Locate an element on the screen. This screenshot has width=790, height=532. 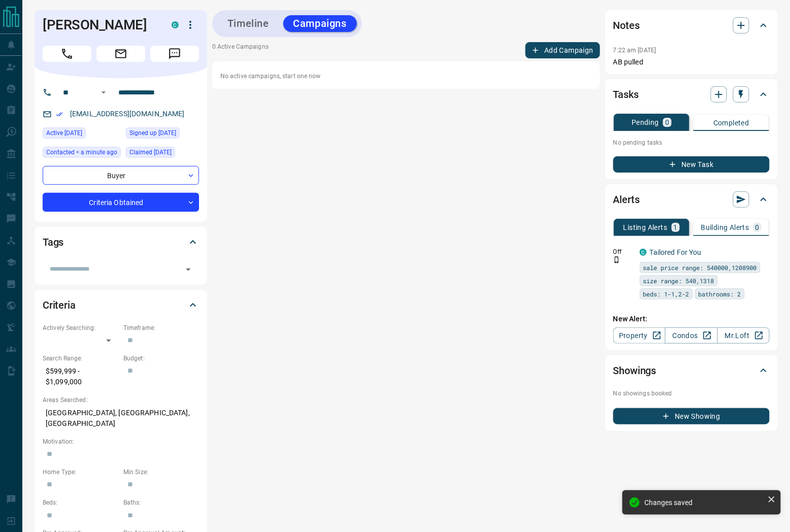
p: Areas Searched: is located at coordinates (121, 400).